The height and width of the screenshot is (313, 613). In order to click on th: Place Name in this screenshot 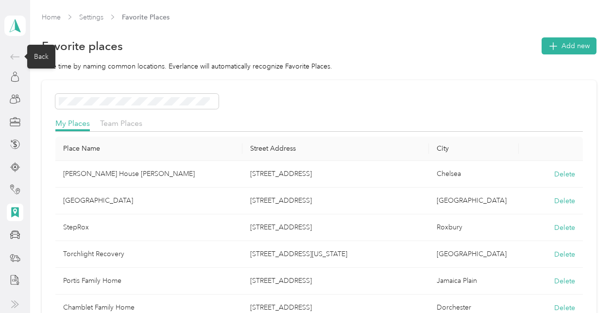, I will do `click(149, 149)`.